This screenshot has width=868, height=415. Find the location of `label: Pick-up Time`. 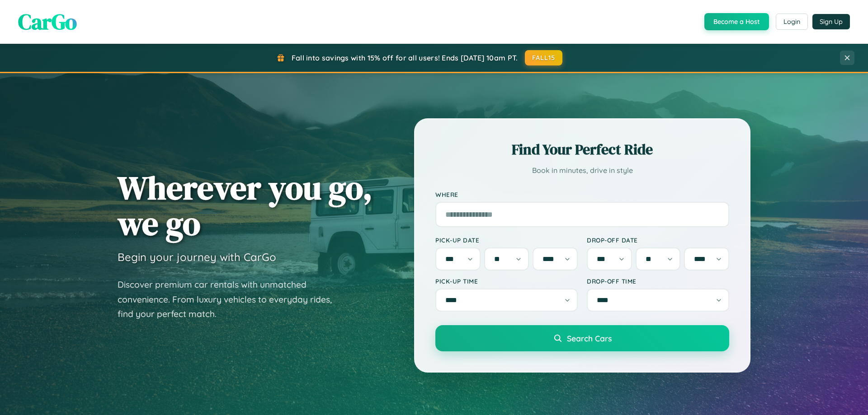

label: Pick-up Time is located at coordinates (506, 281).